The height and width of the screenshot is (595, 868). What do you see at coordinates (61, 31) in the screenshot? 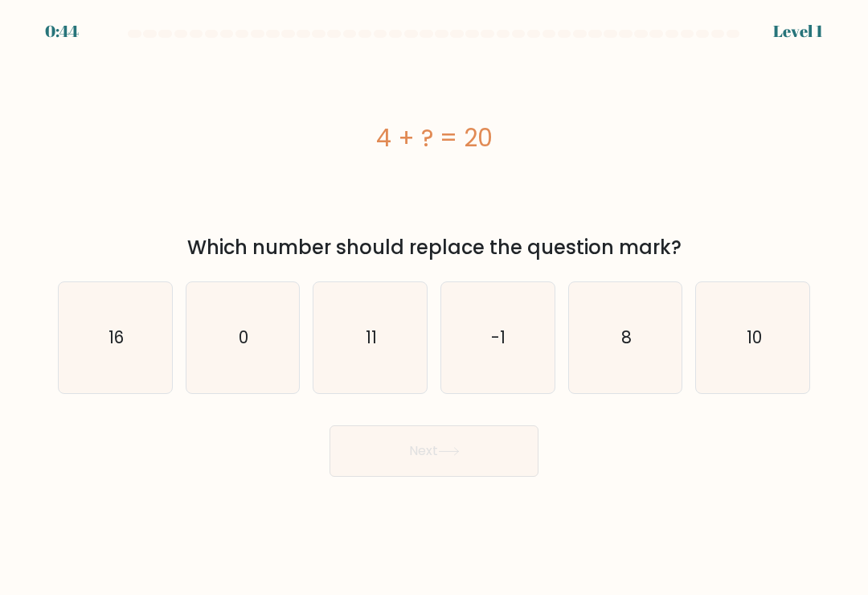
I see `div: 0:44` at bounding box center [61, 31].